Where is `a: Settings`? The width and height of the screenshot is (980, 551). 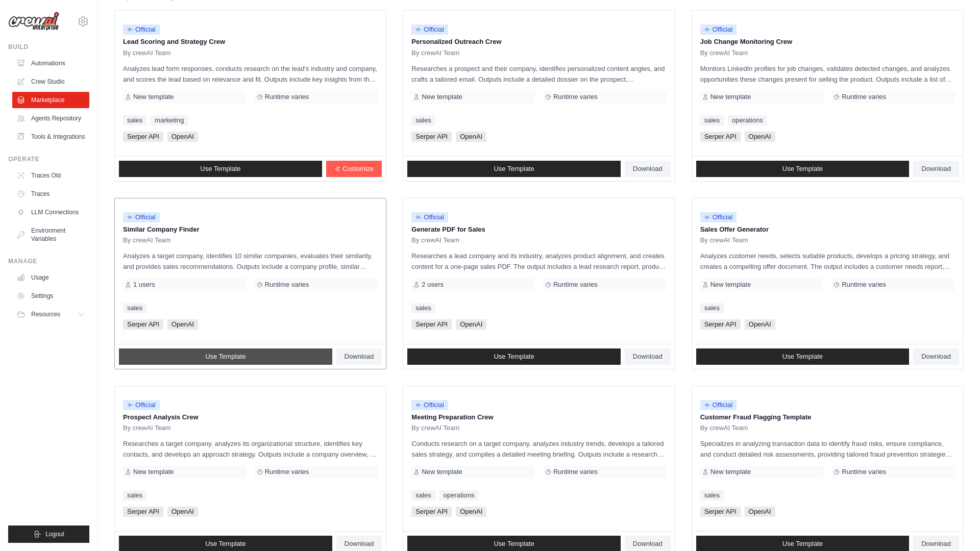 a: Settings is located at coordinates (50, 296).